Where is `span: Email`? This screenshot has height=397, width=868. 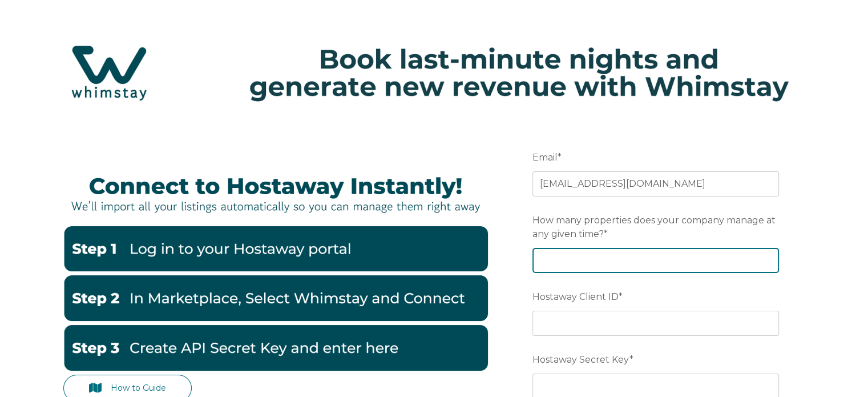 span: Email is located at coordinates (545, 157).